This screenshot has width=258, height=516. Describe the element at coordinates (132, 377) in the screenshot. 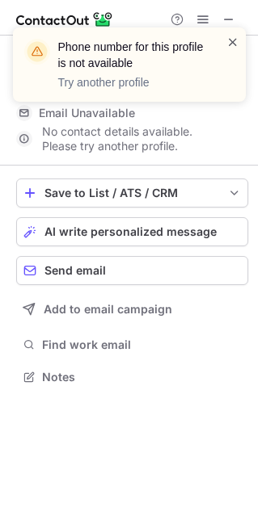

I see `button: Notes` at that location.